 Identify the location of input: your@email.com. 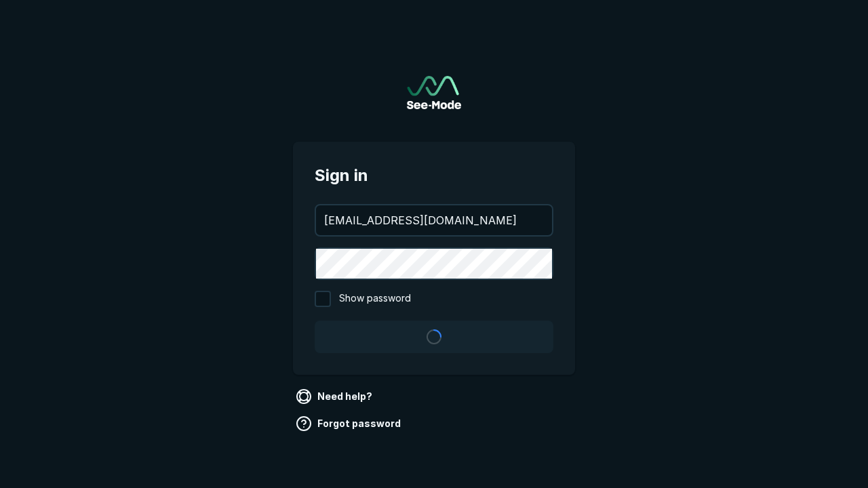
(434, 220).